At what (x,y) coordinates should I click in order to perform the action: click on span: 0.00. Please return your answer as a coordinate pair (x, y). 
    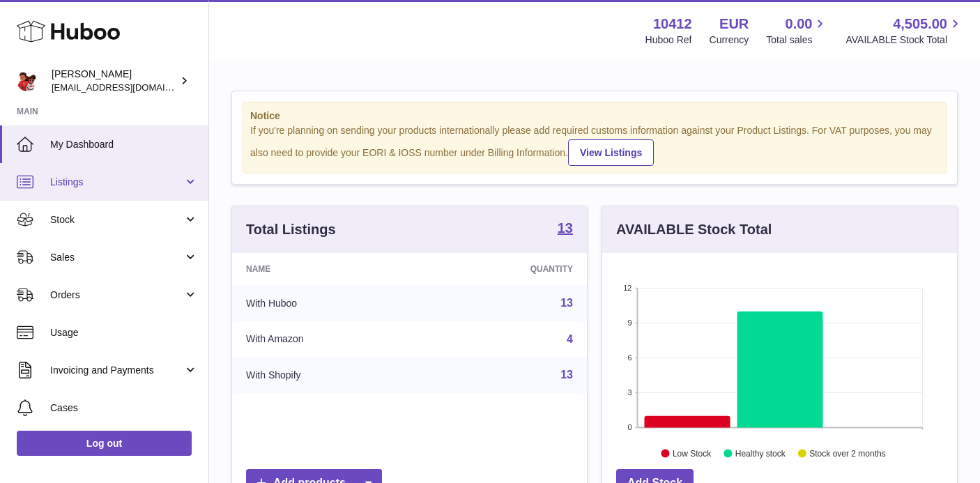
    Looking at the image, I should click on (799, 24).